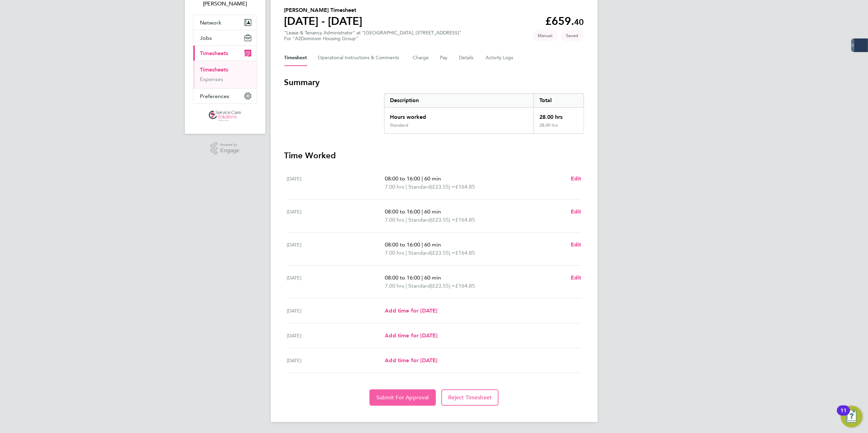 The width and height of the screenshot is (868, 433). Describe the element at coordinates (215, 96) in the screenshot. I see `span: Preferences` at that location.